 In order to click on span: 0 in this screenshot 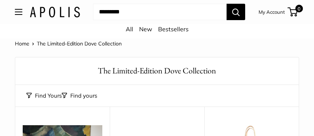, I will do `click(299, 9)`.